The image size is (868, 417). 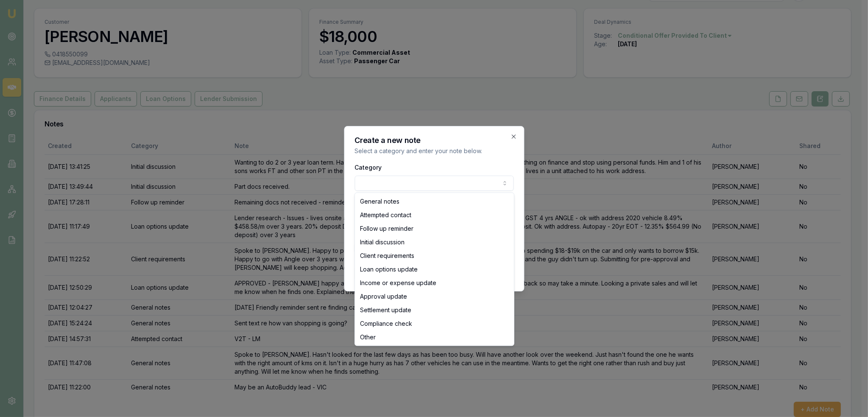 What do you see at coordinates (398, 283) in the screenshot?
I see `span: Income or expense update` at bounding box center [398, 283].